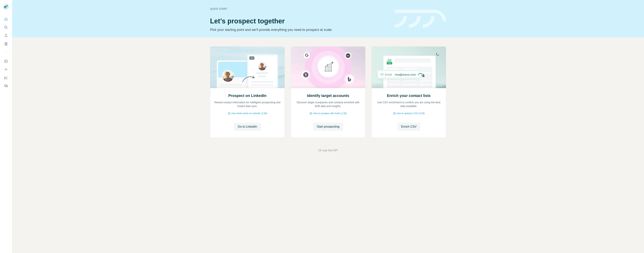 The width and height of the screenshot is (644, 253). What do you see at coordinates (328, 68) in the screenshot?
I see `img: Identify target accounts` at bounding box center [328, 68].